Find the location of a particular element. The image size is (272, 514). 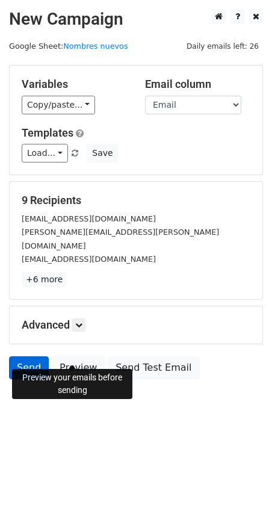

h5: 9 Recipients is located at coordinates (136, 200).